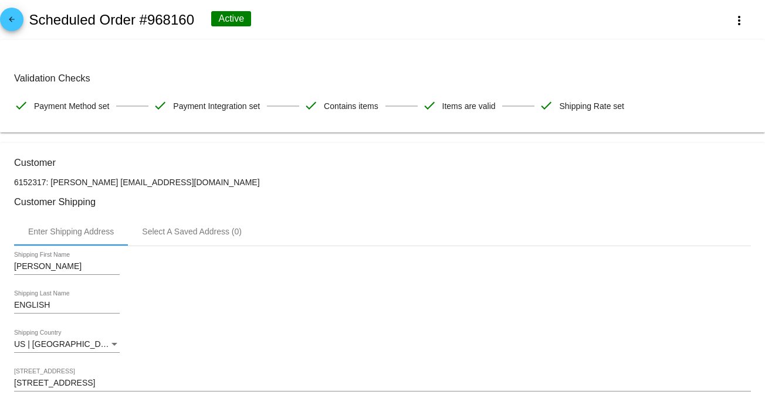 The image size is (765, 412). Describe the element at coordinates (67, 267) in the screenshot. I see `input: Shipping First Name` at that location.